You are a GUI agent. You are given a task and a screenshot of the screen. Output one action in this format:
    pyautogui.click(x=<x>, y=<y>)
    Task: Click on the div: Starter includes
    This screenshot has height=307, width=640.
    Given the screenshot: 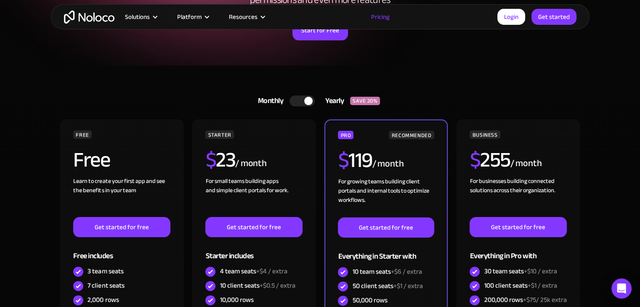 What is the action you would take?
    pyautogui.click(x=254, y=251)
    